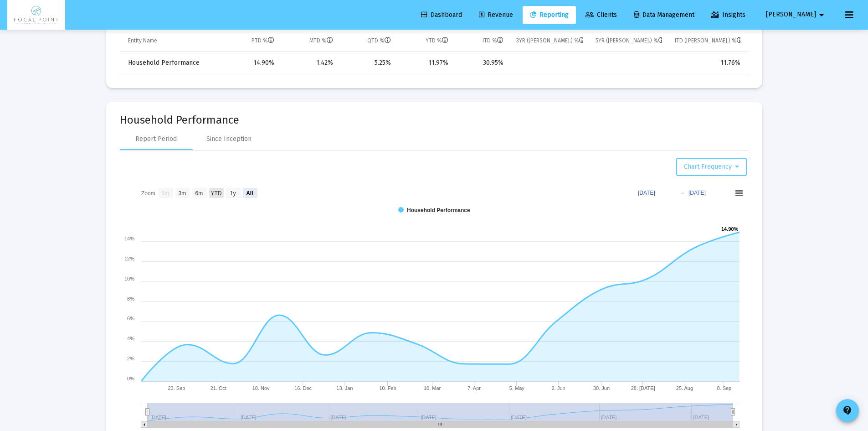 The height and width of the screenshot is (431, 868). Describe the element at coordinates (437, 41) in the screenshot. I see `div: YTD %` at that location.